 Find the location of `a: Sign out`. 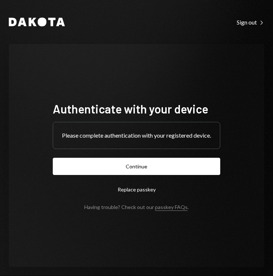

a: Sign out is located at coordinates (250, 22).